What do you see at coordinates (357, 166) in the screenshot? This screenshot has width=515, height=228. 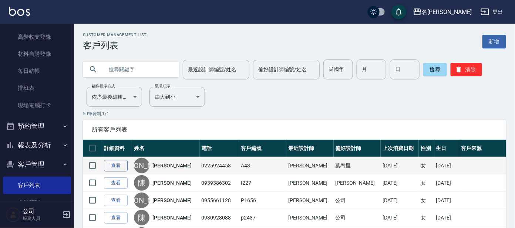 I see `td: 葉宥里` at bounding box center [357, 166].